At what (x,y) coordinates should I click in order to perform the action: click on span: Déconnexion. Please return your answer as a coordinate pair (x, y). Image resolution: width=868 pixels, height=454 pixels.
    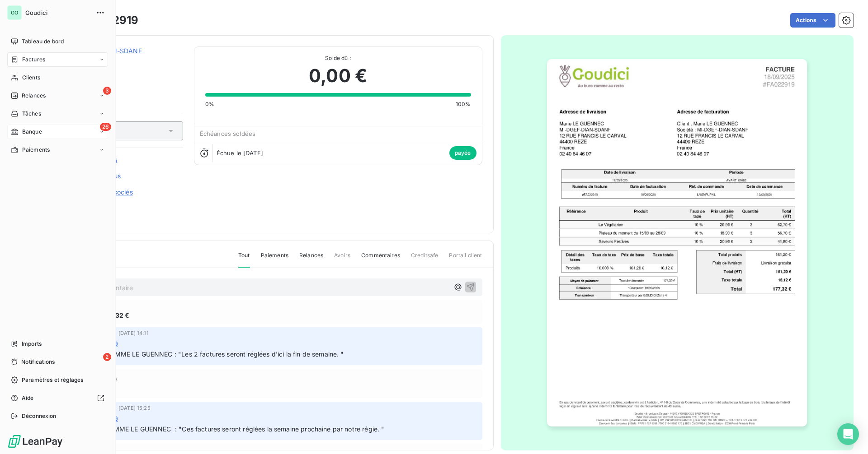
    Looking at the image, I should click on (39, 417).